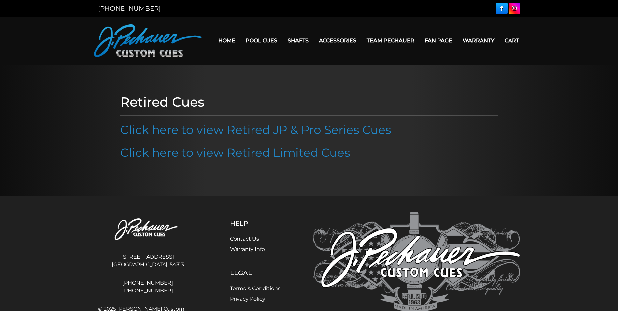  Describe the element at coordinates (255, 223) in the screenshot. I see `h5: Help` at that location.